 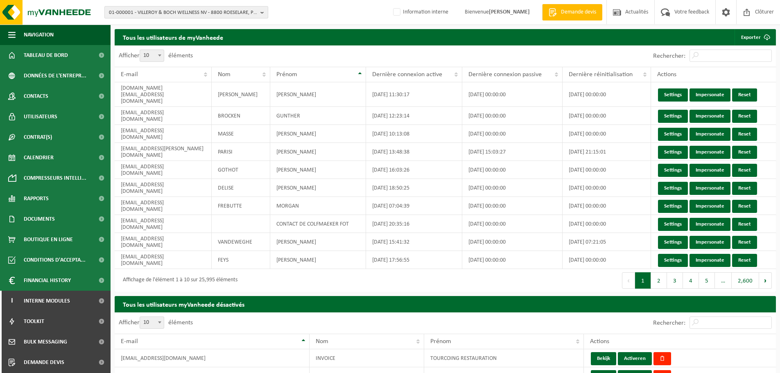 What do you see at coordinates (579, 12) in the screenshot?
I see `span: Demande devis` at bounding box center [579, 12].